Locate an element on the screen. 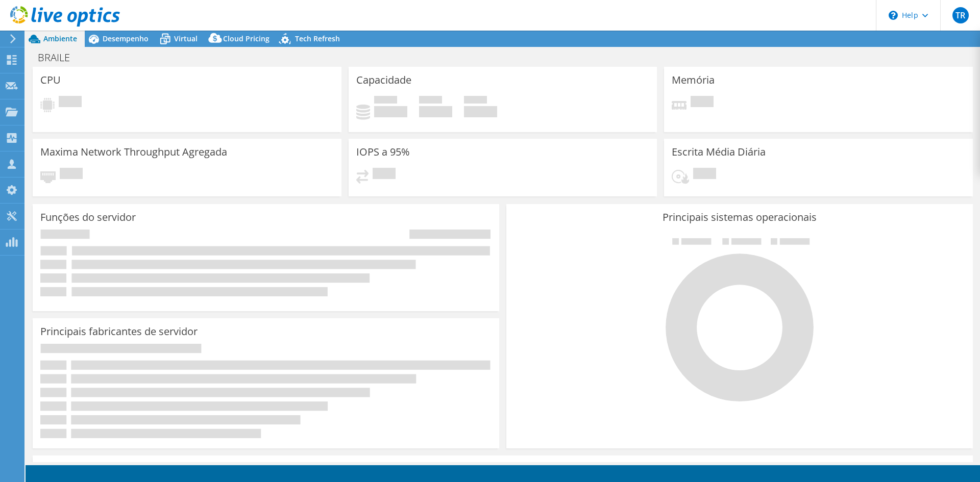 This screenshot has height=482, width=980. span: Cloud Pricing is located at coordinates (246, 39).